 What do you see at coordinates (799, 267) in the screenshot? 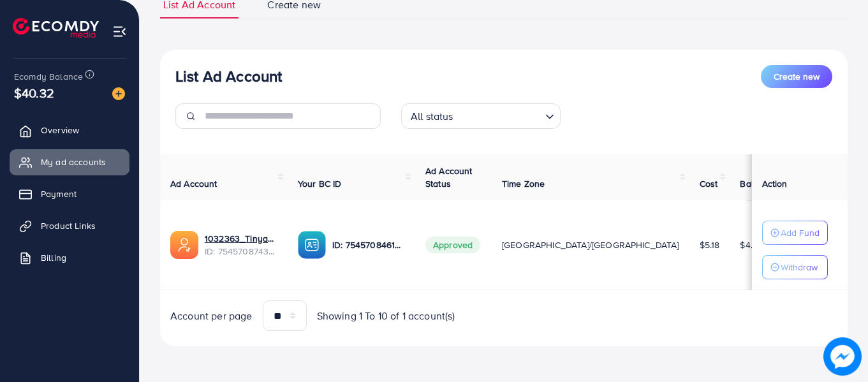
I see `p: Withdraw` at bounding box center [799, 267].